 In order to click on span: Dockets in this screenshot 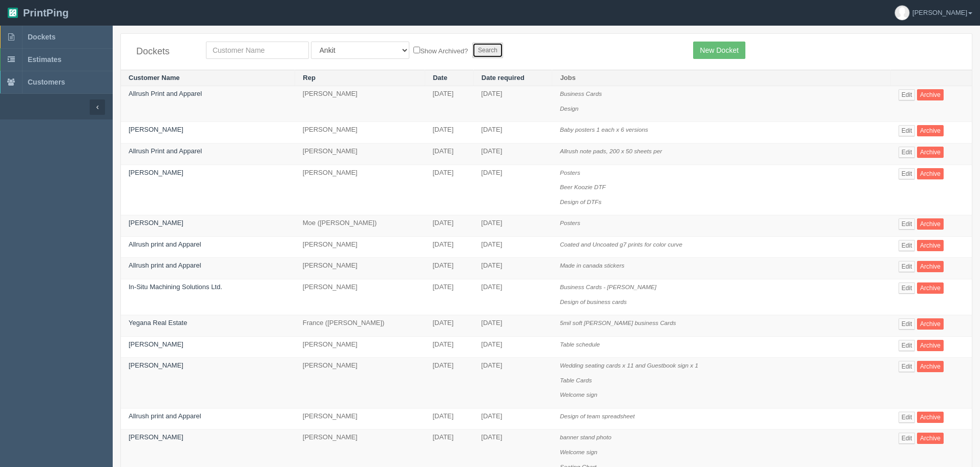, I will do `click(41, 37)`.